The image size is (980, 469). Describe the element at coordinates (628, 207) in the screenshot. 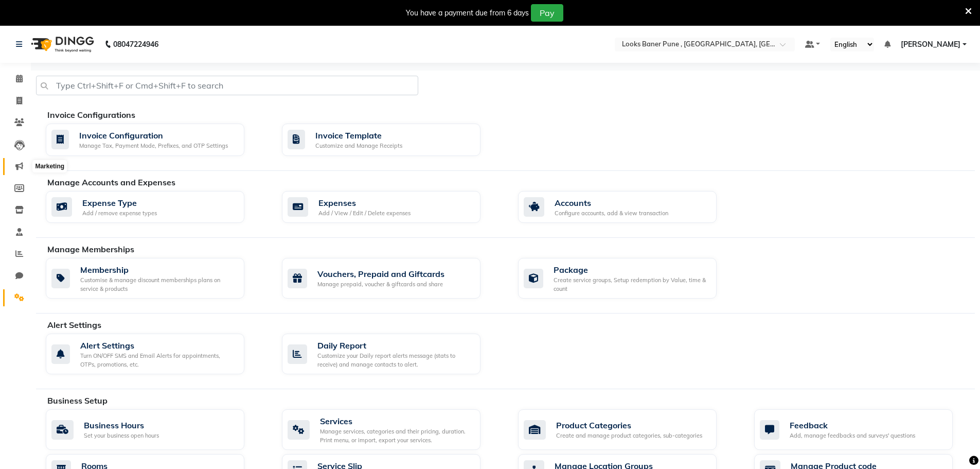

I see `a: AccountsConfigure accounts, add & view transaction` at that location.